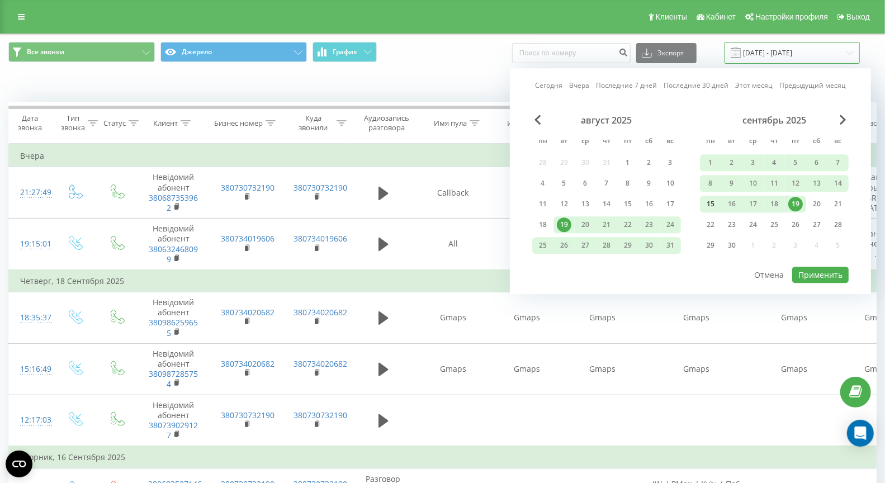 The height and width of the screenshot is (483, 885). I want to click on div: пт 29 авг. 2025 г., so click(628, 245).